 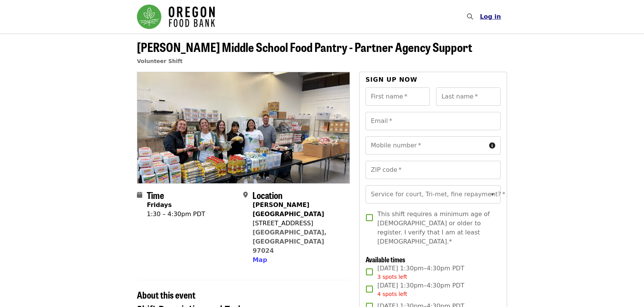 I want to click on span: Location, so click(x=267, y=195).